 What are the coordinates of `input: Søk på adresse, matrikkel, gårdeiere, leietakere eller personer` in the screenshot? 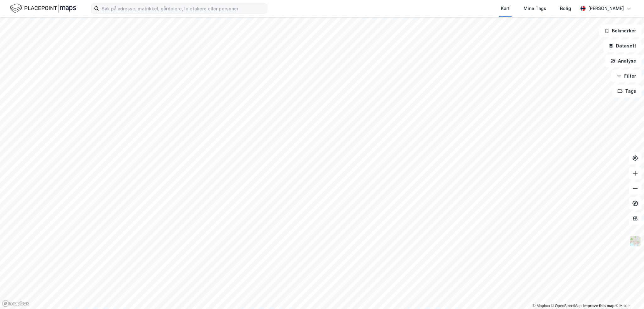 It's located at (183, 9).